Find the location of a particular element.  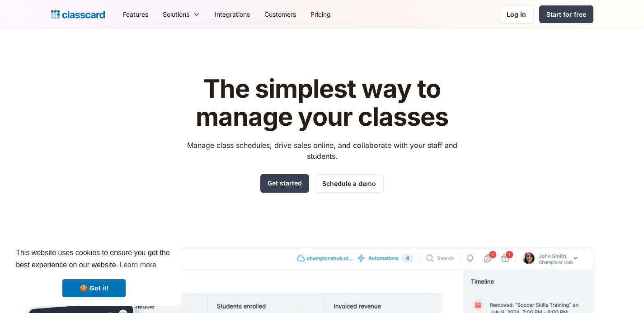

h1: The simplest way to manage your classes is located at coordinates (322, 102).